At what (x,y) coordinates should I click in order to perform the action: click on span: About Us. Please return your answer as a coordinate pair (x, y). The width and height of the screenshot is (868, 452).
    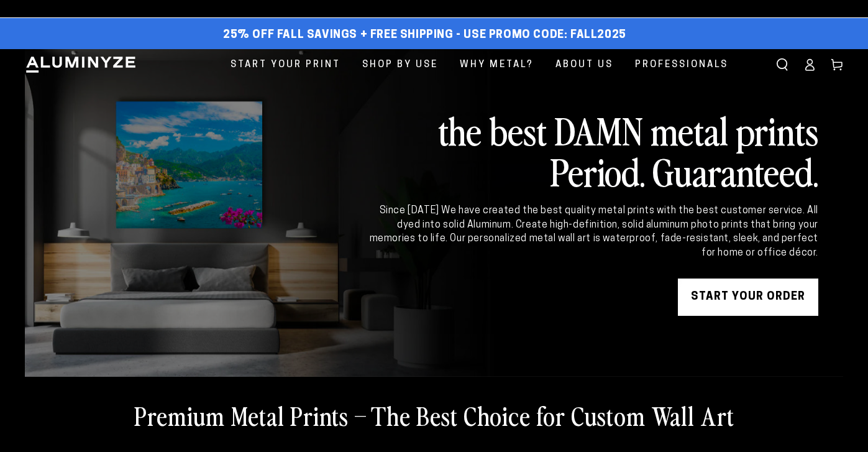
    Looking at the image, I should click on (584, 64).